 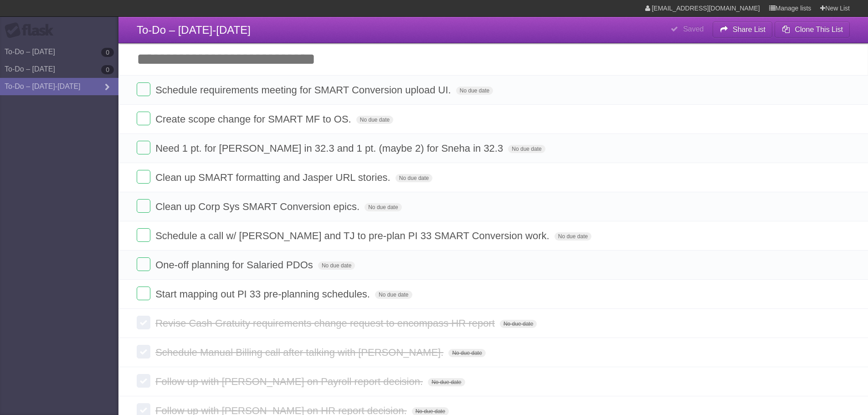 I want to click on span: One-off planning for Salaried PDOs, so click(x=235, y=264).